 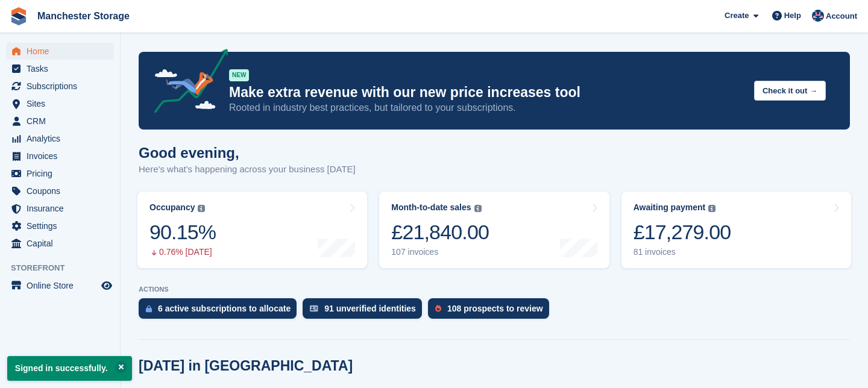 I want to click on img: prospect-51fa495bee0391a8d652442698ab0144808aea92771e9ea1ae160a38d050c398.svg, so click(x=438, y=308).